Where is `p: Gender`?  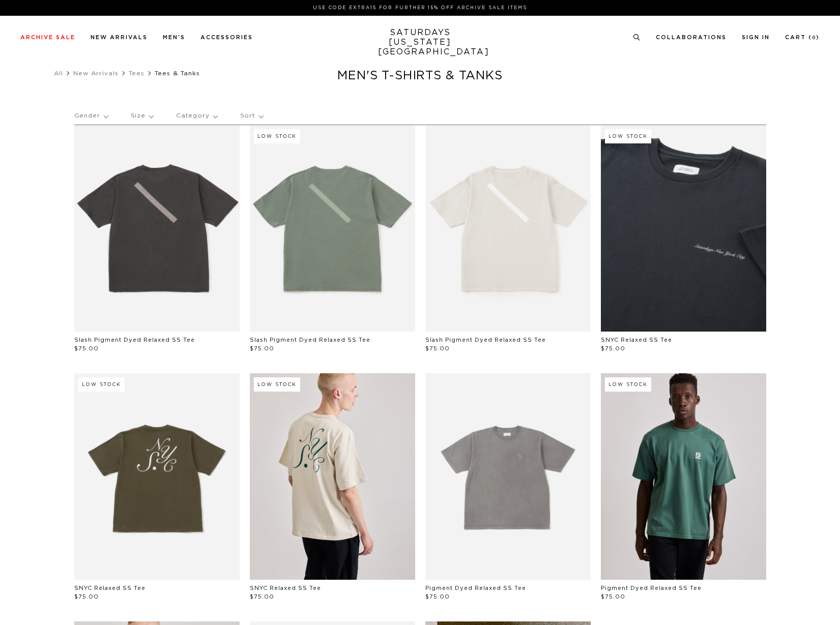
p: Gender is located at coordinates (91, 116).